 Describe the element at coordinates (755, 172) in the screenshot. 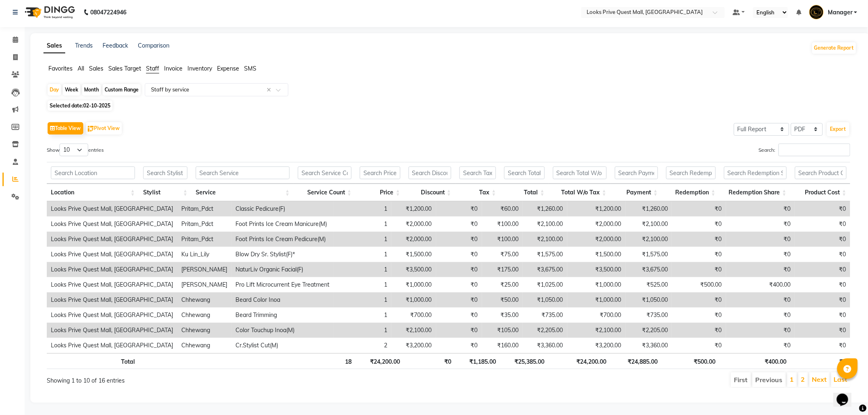

I see `input: Search Redemption Share` at that location.